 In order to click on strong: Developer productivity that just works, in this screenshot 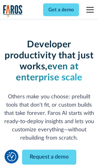, I will do `click(49, 56)`.